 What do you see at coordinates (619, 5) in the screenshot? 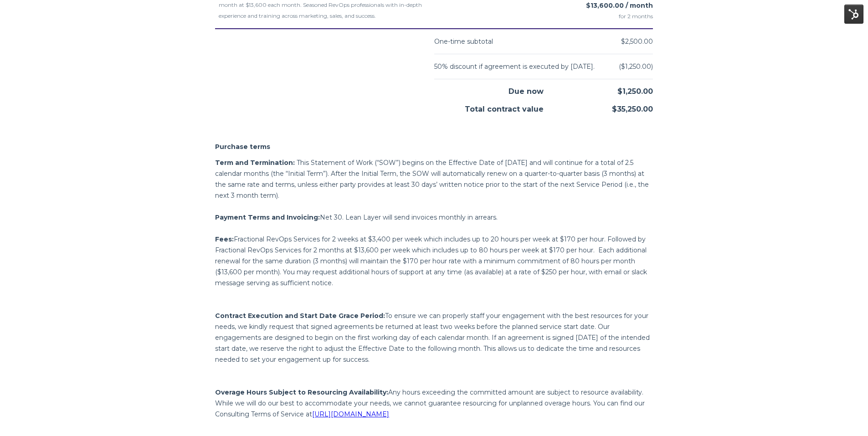
I see `strong: $13,600.00 / month` at bounding box center [619, 5].